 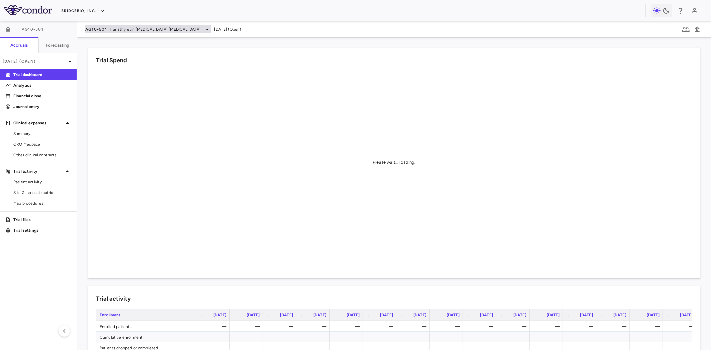 I want to click on p: Journal entry, so click(x=42, y=107).